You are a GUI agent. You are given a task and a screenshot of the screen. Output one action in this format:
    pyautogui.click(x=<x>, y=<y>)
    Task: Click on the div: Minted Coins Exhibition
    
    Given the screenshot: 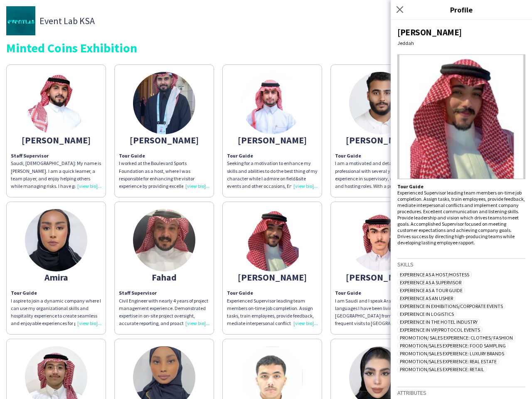 What is the action you would take?
    pyautogui.click(x=266, y=48)
    